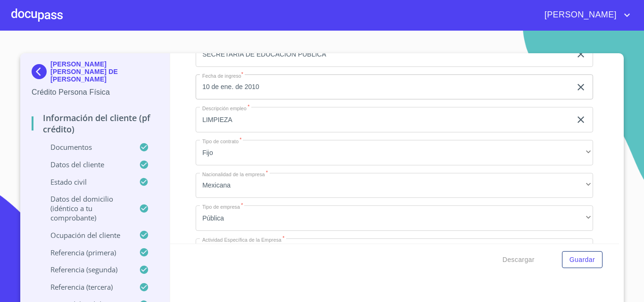 This screenshot has height=302, width=644. I want to click on p: Datos del cliente, so click(85, 164).